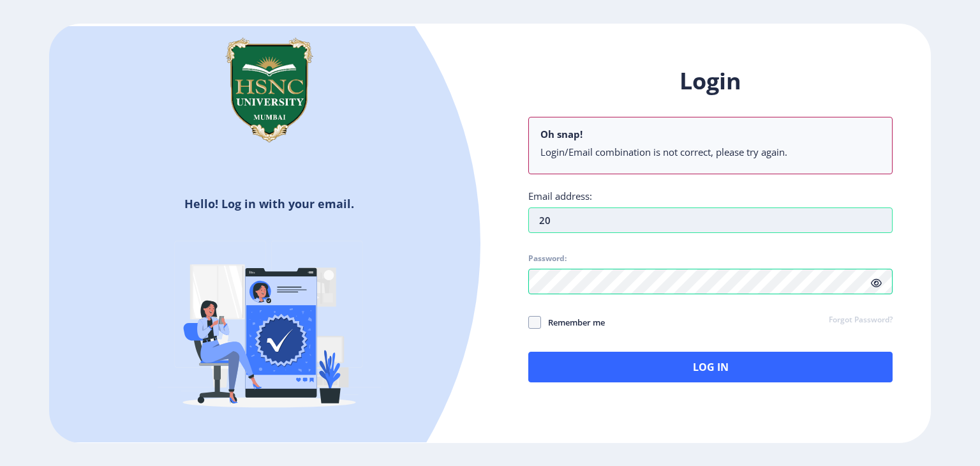 The image size is (980, 466). What do you see at coordinates (547, 259) in the screenshot?
I see `label: Password:` at bounding box center [547, 259].